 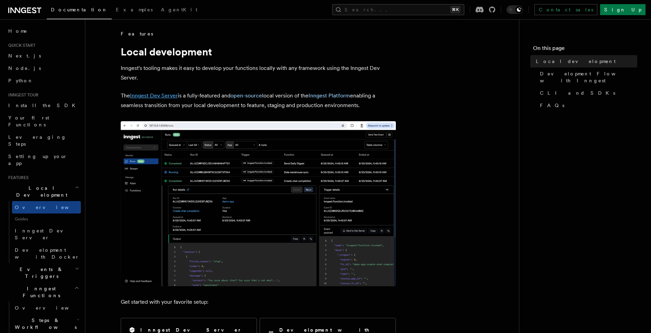 I want to click on span: Local Development, so click(x=40, y=191).